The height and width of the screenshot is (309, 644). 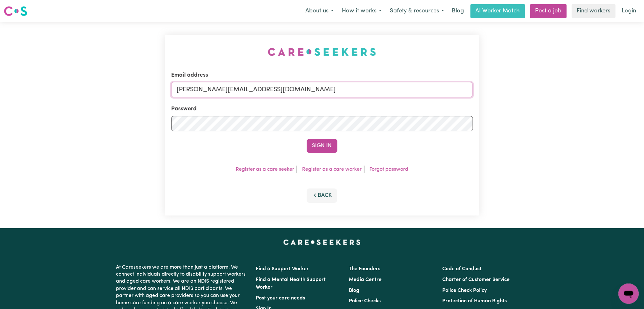 I want to click on a: Protection of Human Rights, so click(x=474, y=301).